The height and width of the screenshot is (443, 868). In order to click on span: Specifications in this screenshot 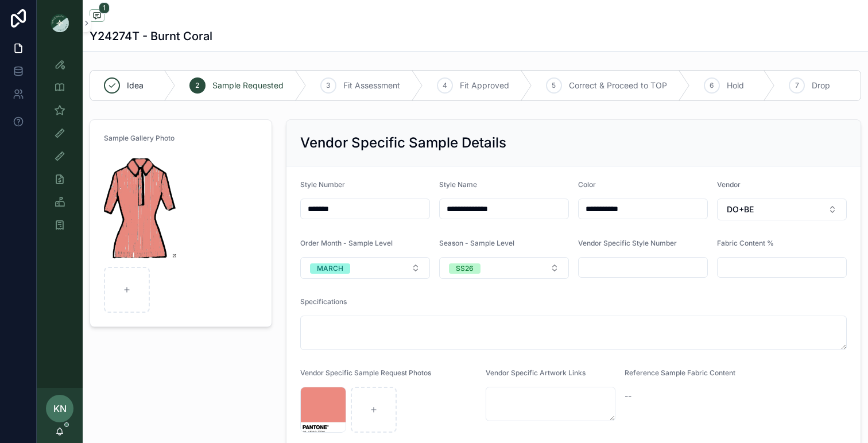, I will do `click(323, 301)`.